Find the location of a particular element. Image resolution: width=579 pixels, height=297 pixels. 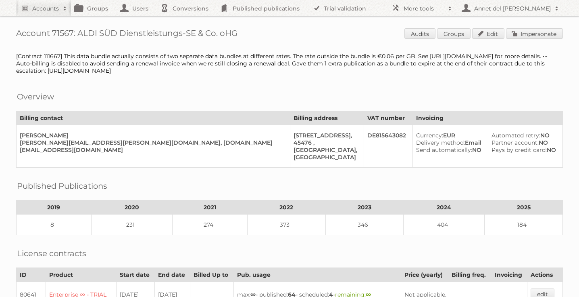

th: Pub. usage is located at coordinates (318, 274).